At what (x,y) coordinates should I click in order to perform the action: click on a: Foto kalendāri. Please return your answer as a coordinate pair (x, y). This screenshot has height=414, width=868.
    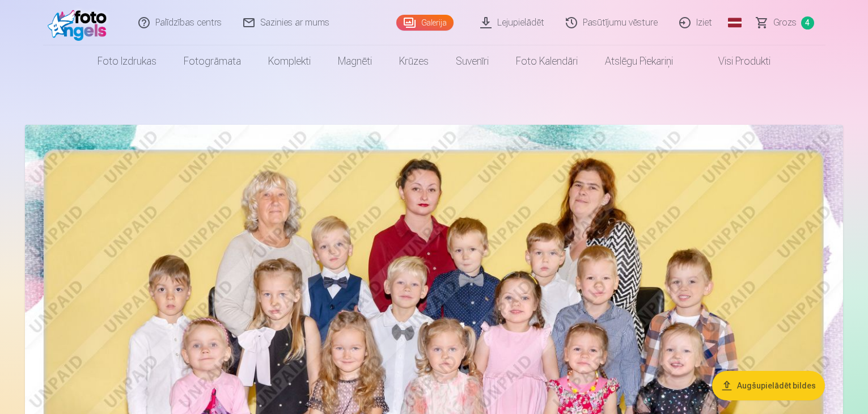
    Looking at the image, I should click on (547, 61).